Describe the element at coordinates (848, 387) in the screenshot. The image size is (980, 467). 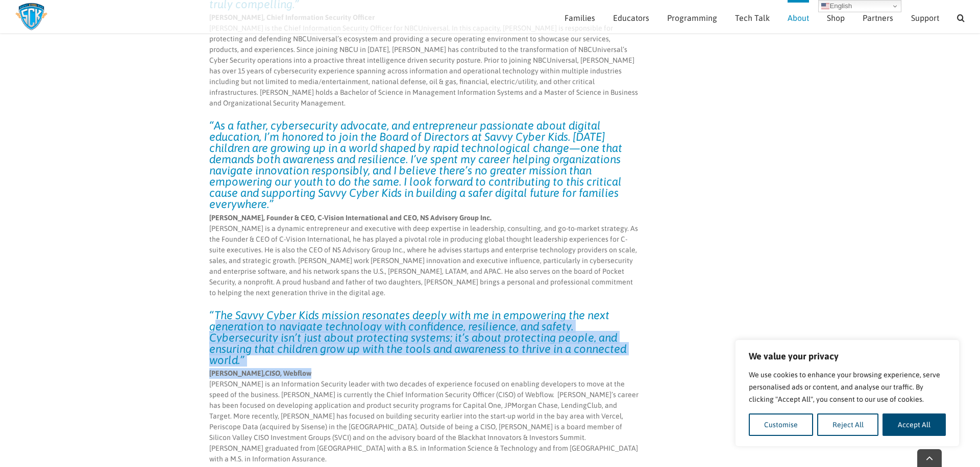
I see `p: We use cookies to enhance your browsing experience, serve personalised ads or content, and analys...` at that location.